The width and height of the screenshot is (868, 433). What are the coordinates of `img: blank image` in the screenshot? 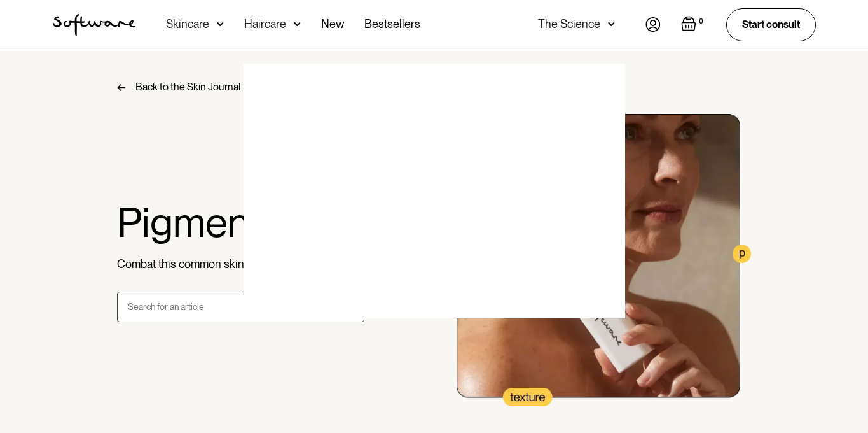 It's located at (434, 191).